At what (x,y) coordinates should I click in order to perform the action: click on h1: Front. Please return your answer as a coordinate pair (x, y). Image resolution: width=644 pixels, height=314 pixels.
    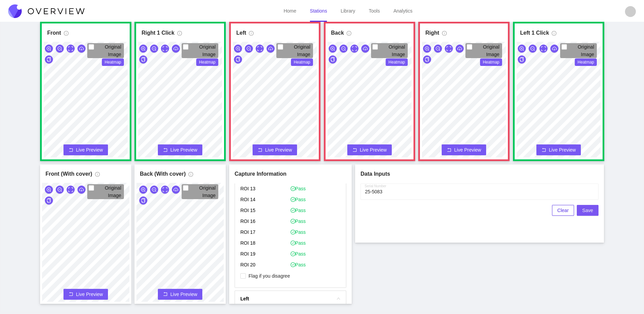
    Looking at the image, I should click on (54, 33).